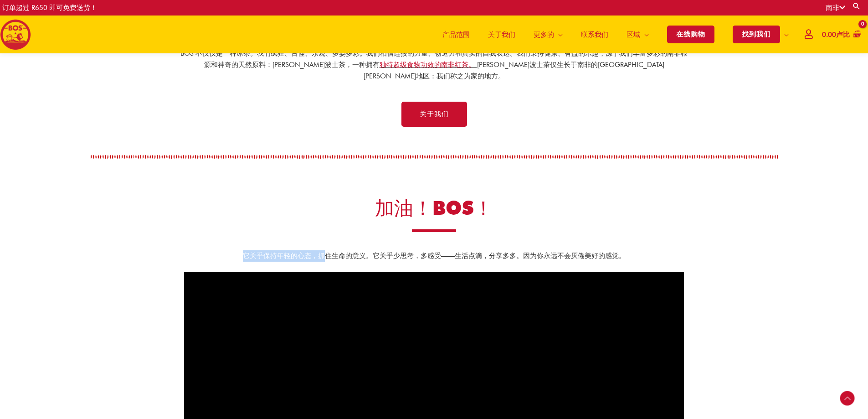 This screenshot has width=868, height=419. I want to click on font: BOS 不仅仅是一种冰茶。, so click(219, 54).